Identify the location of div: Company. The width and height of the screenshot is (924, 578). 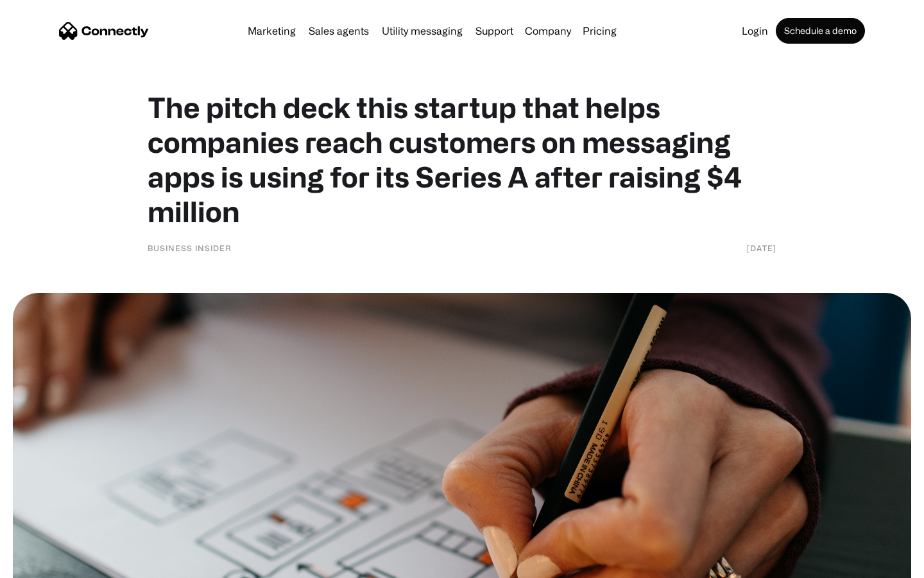
(548, 30).